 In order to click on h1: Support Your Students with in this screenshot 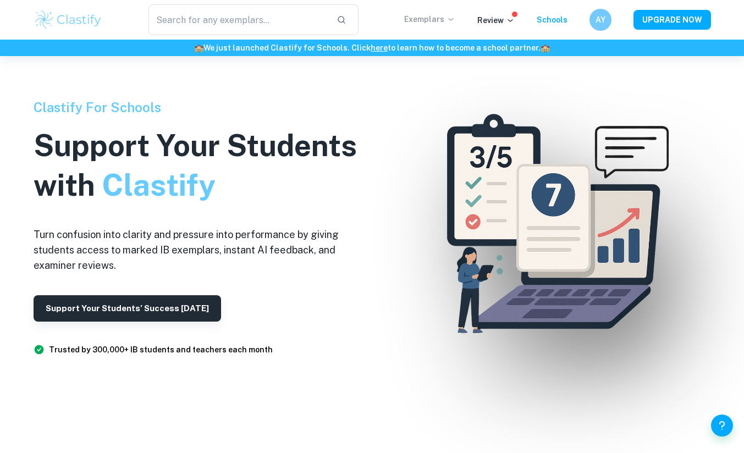, I will do `click(204, 165)`.